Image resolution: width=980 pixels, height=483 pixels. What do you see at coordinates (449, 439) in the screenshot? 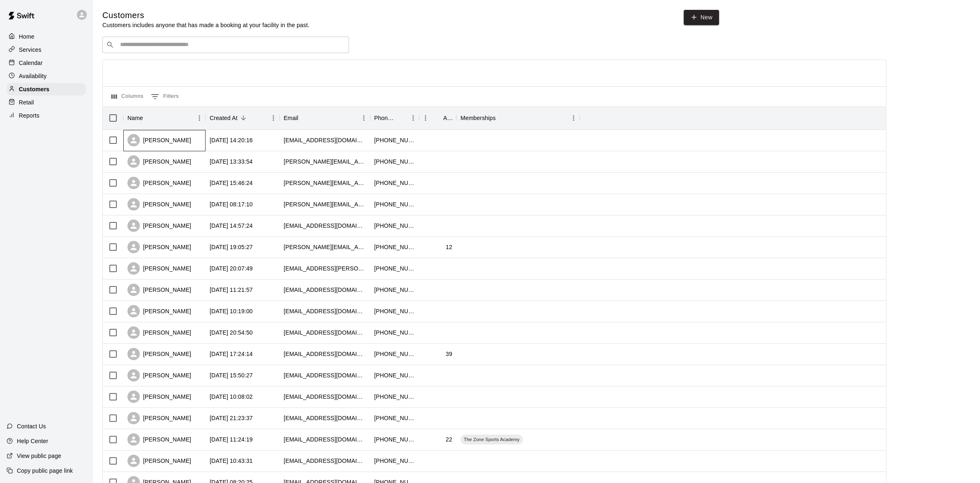
I see `div: 22` at bounding box center [449, 439].